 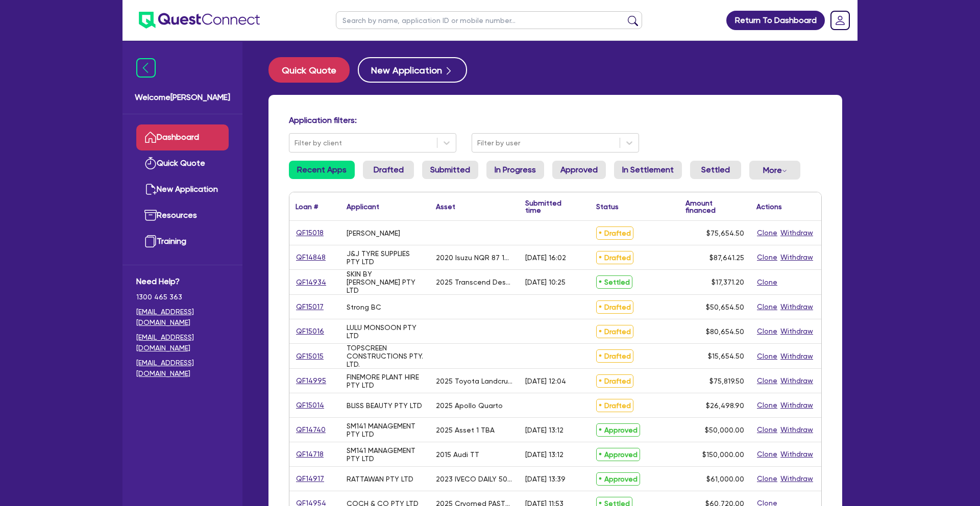 I want to click on a: QF15015, so click(x=310, y=357).